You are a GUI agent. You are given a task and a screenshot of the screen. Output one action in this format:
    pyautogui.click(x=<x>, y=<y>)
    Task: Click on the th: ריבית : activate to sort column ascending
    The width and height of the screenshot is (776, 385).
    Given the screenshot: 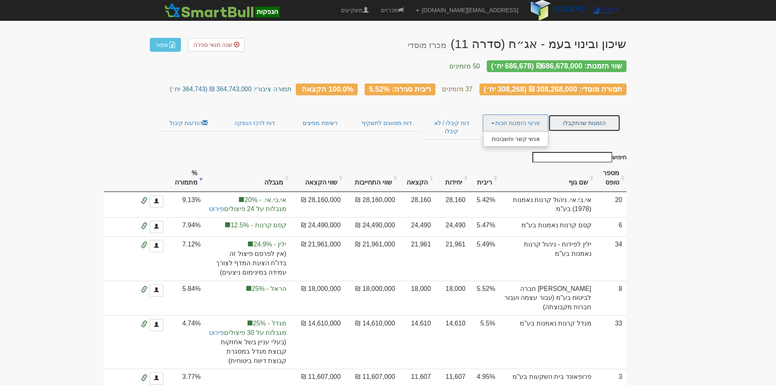 What is the action you would take?
    pyautogui.click(x=485, y=178)
    